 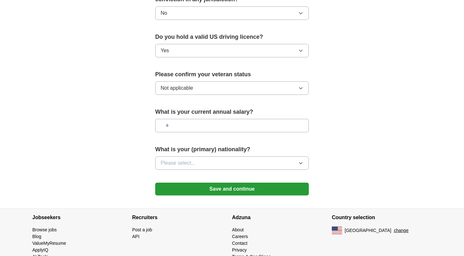 What do you see at coordinates (49, 243) in the screenshot?
I see `a: ValueMyResume` at bounding box center [49, 243].